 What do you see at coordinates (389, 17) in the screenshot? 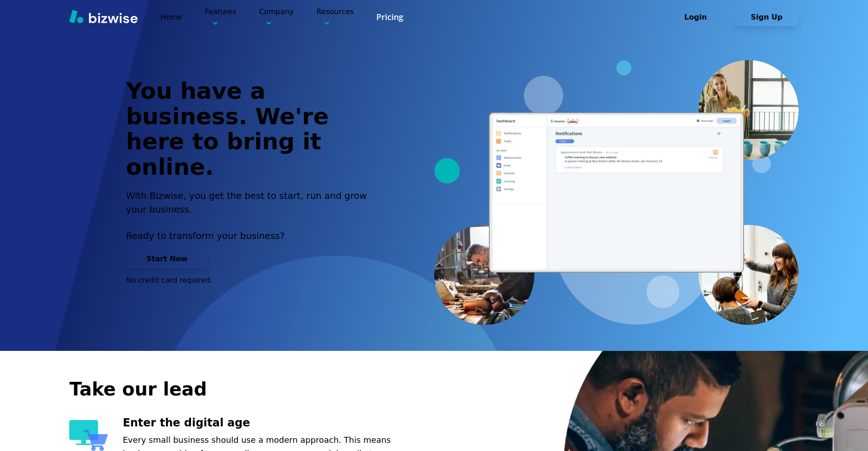
I see `a: Pricing` at bounding box center [389, 17].